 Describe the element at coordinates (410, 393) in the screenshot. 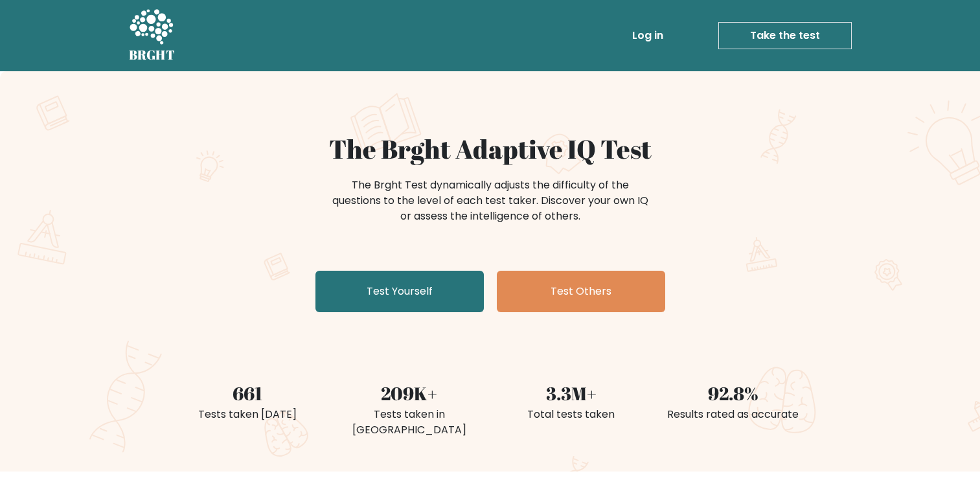

I see `div: 209K+` at that location.